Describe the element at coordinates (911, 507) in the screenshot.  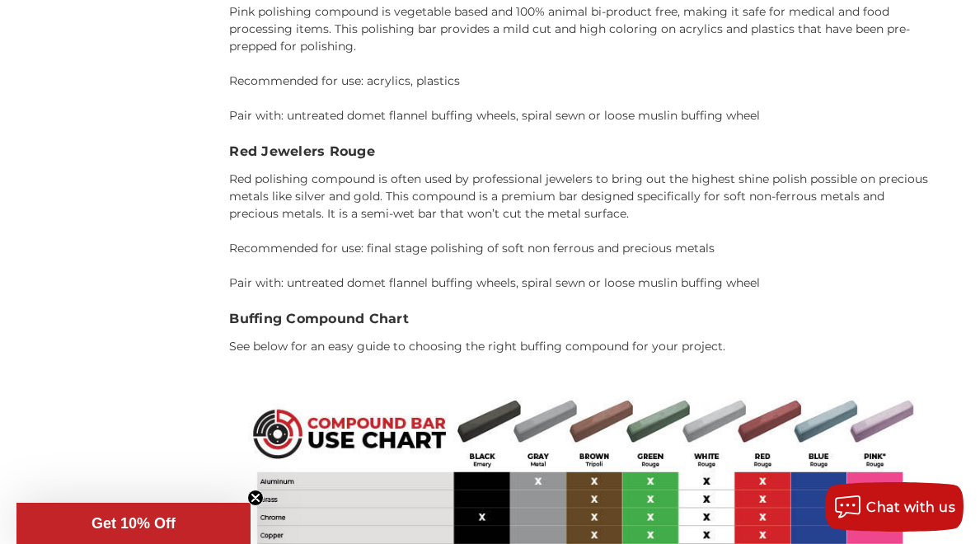
I see `span: Chat with us` at that location.